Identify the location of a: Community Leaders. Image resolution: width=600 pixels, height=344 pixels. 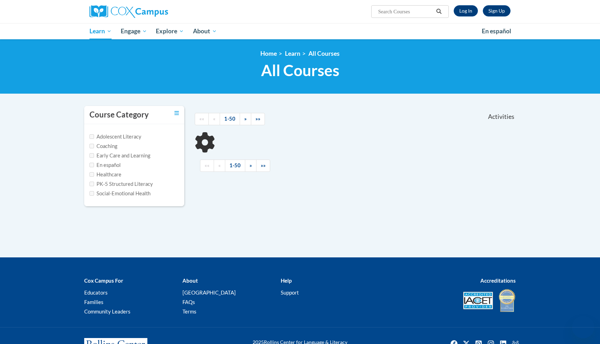
(107, 312).